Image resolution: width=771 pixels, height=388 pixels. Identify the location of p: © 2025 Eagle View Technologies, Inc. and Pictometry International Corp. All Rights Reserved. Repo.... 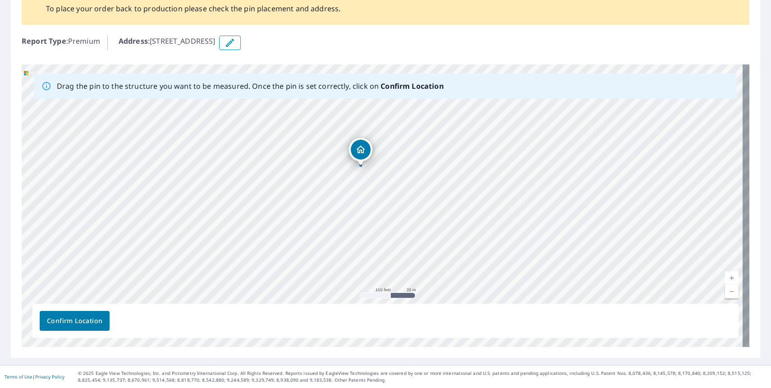
(422, 377).